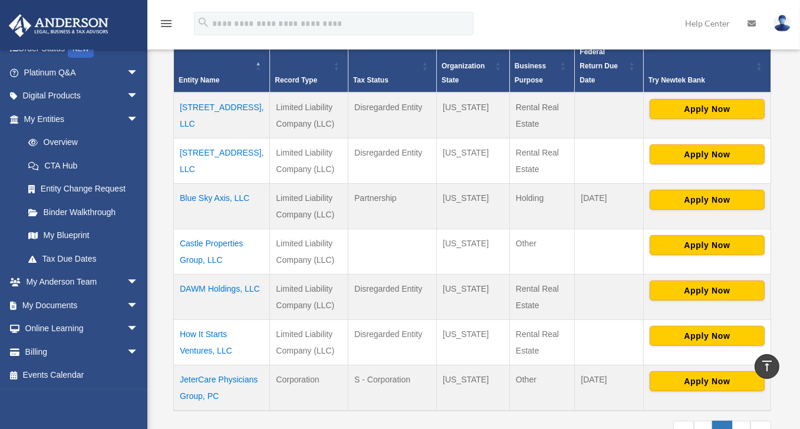 The width and height of the screenshot is (800, 429). What do you see at coordinates (609, 67) in the screenshot?
I see `th: Federal Return Due Date: Activate to sort` at bounding box center [609, 67].